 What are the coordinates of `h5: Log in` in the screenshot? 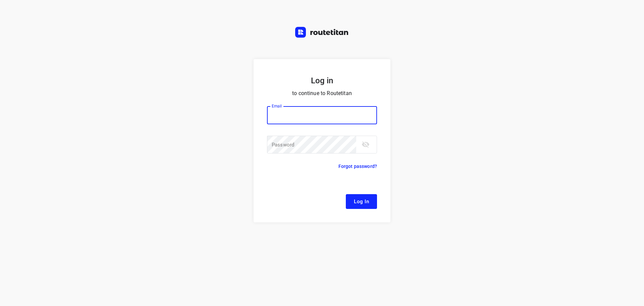 It's located at (322, 80).